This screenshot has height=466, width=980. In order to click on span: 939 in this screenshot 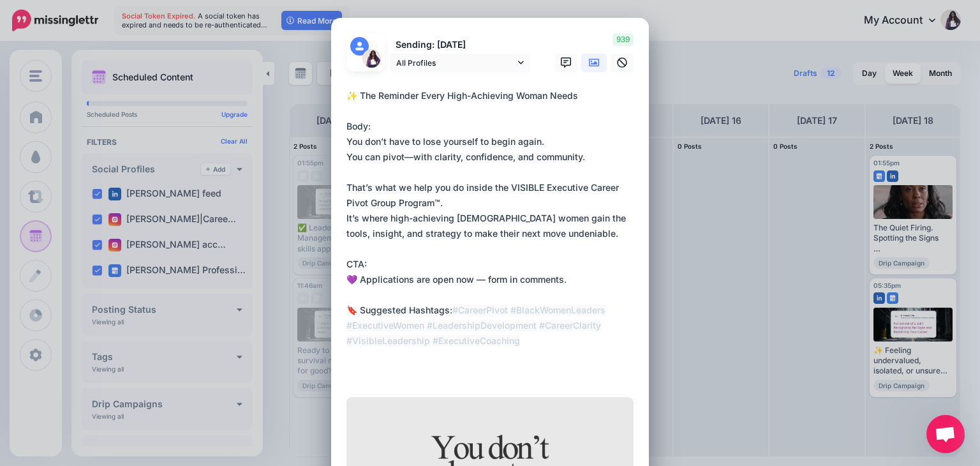, I will do `click(622, 39)`.